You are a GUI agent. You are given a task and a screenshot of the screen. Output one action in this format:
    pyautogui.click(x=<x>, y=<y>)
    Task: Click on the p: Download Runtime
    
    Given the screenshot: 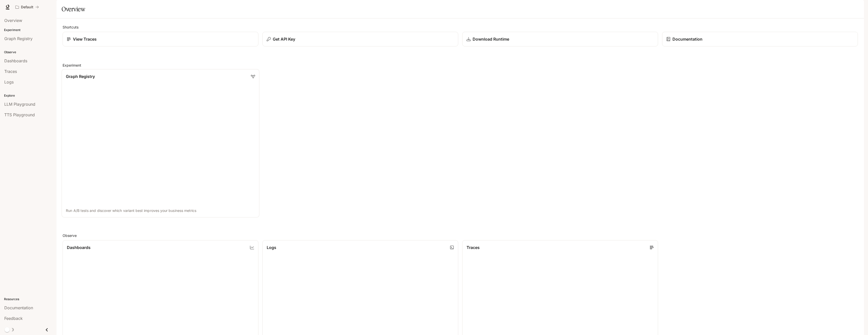 What is the action you would take?
    pyautogui.click(x=491, y=39)
    